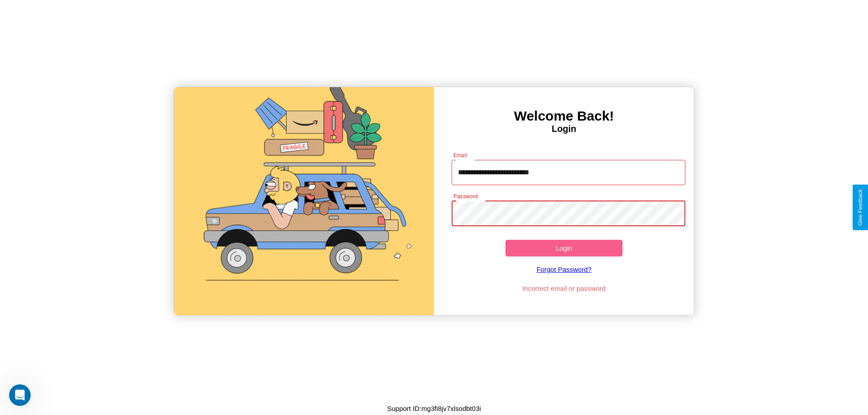  What do you see at coordinates (460, 155) in the screenshot?
I see `label: Email` at bounding box center [460, 155].